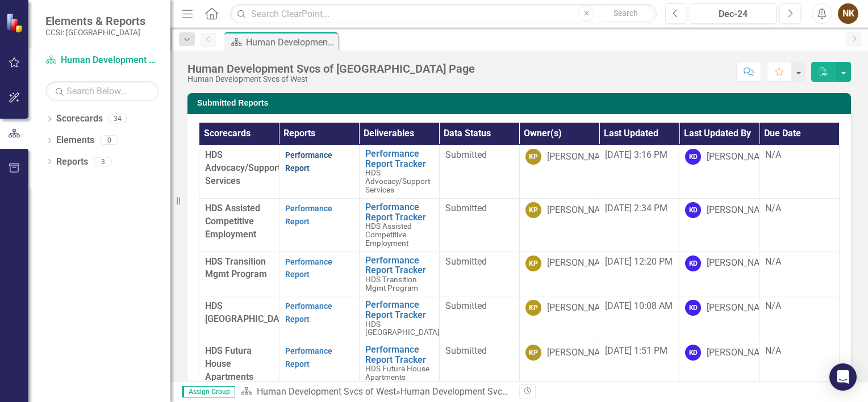 This screenshot has width=868, height=402. What do you see at coordinates (843, 377) in the screenshot?
I see `div: Open Intercom Messenger` at bounding box center [843, 377].